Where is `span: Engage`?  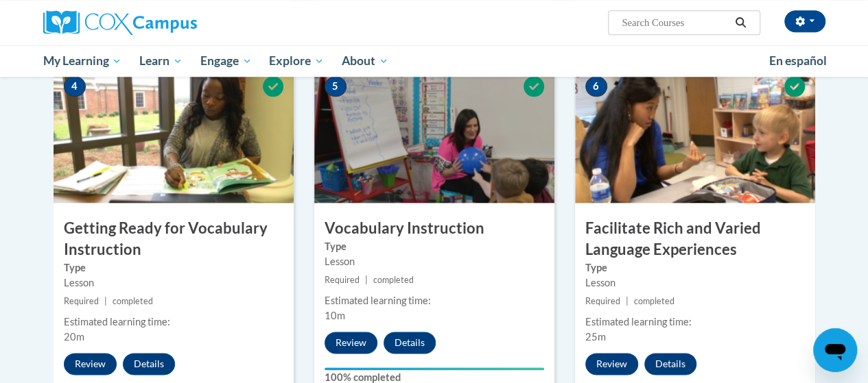
span: Engage is located at coordinates (225, 61).